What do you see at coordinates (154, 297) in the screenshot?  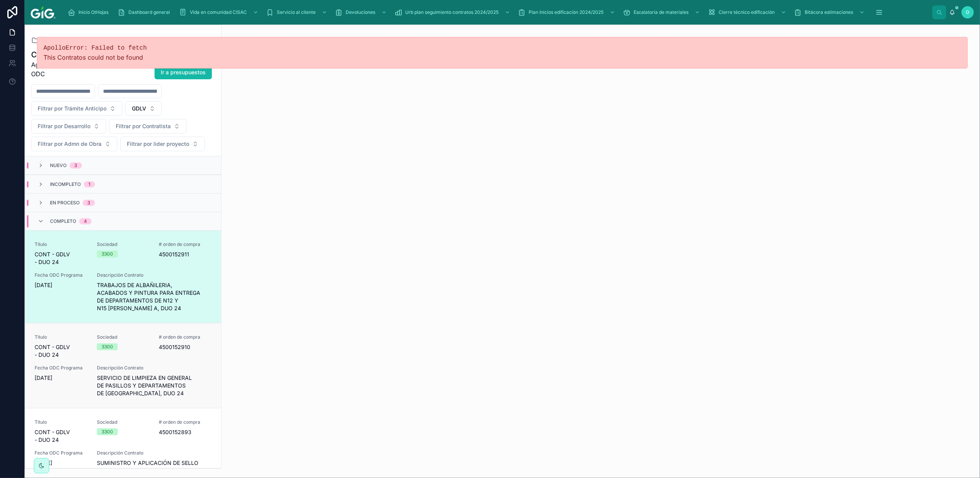 I see `span: TRABAJOS DE ALBAÑILERIA, ACABADOS Y PINTURA PARA ENTREGA DE DEPARTAMENTOS DE N12 Y N15 [PERSON_NA...` at bounding box center [154, 297].